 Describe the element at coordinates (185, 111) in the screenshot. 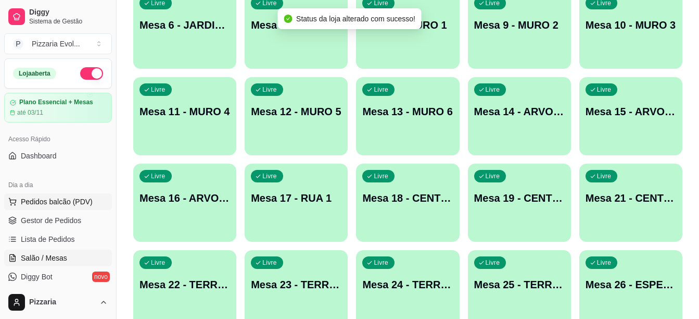

I see `p: Mesa 11 - MURO 4` at that location.